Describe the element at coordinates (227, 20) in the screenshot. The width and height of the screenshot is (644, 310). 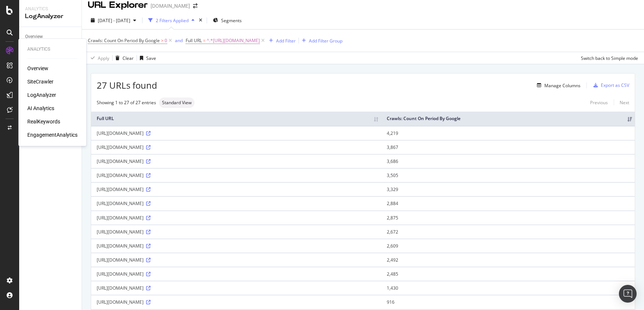
I see `button: Segments` at that location.